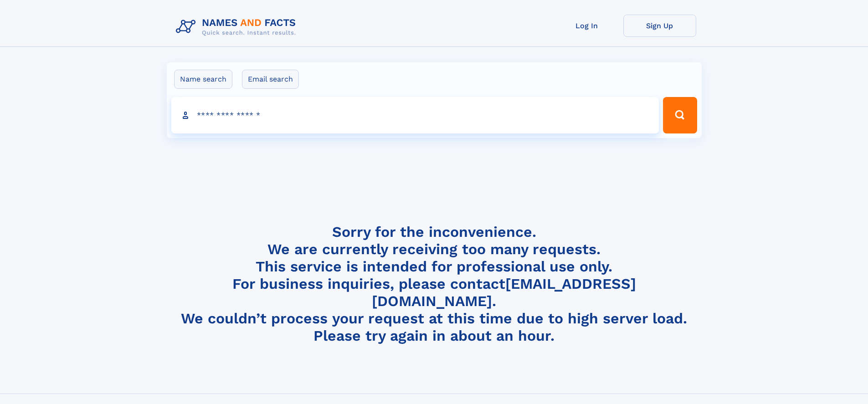 The width and height of the screenshot is (868, 404). I want to click on label: Name search, so click(203, 79).